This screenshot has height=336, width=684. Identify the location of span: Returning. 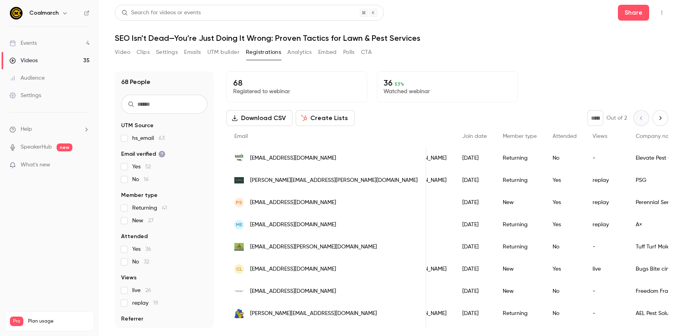
(150, 208).